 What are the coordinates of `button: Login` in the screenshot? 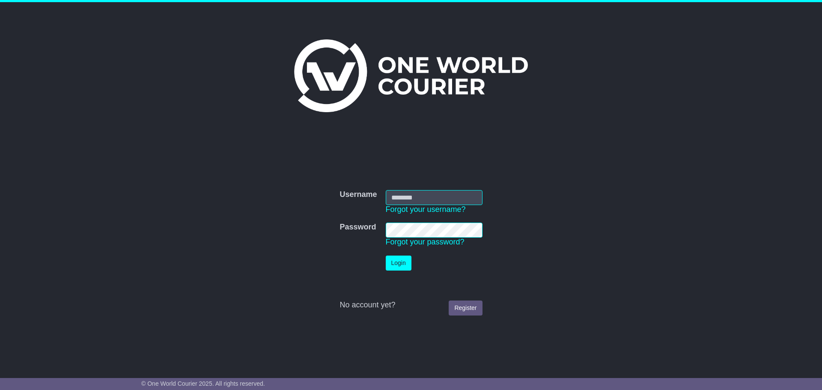 It's located at (398, 263).